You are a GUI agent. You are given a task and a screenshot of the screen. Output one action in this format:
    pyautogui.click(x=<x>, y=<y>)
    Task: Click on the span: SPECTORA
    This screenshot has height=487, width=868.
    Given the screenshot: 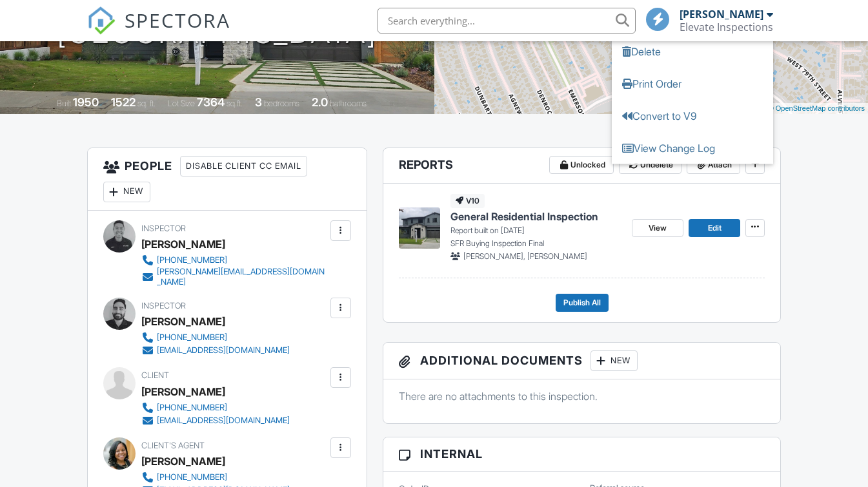 What is the action you would take?
    pyautogui.click(x=177, y=20)
    